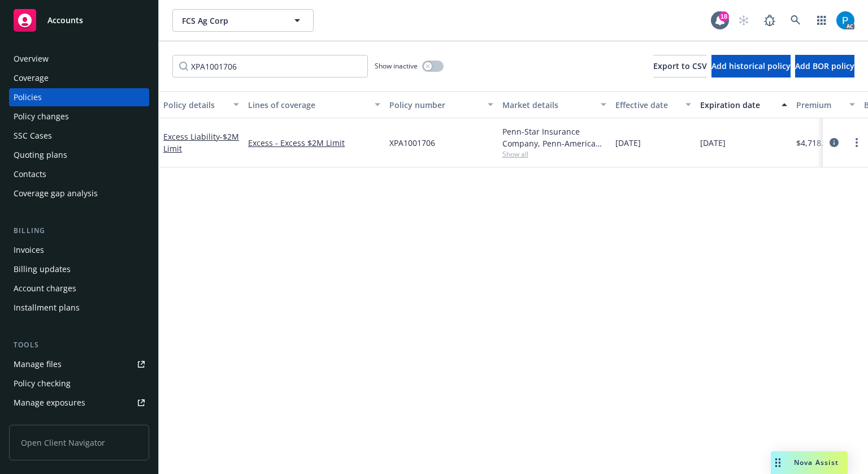 This screenshot has width=868, height=474. Describe the element at coordinates (79, 345) in the screenshot. I see `div: Tools` at that location.